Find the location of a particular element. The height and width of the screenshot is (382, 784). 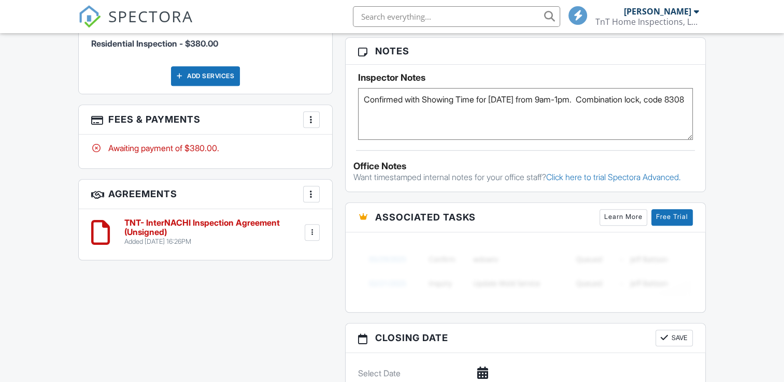

a: Free Trial is located at coordinates (672, 218).